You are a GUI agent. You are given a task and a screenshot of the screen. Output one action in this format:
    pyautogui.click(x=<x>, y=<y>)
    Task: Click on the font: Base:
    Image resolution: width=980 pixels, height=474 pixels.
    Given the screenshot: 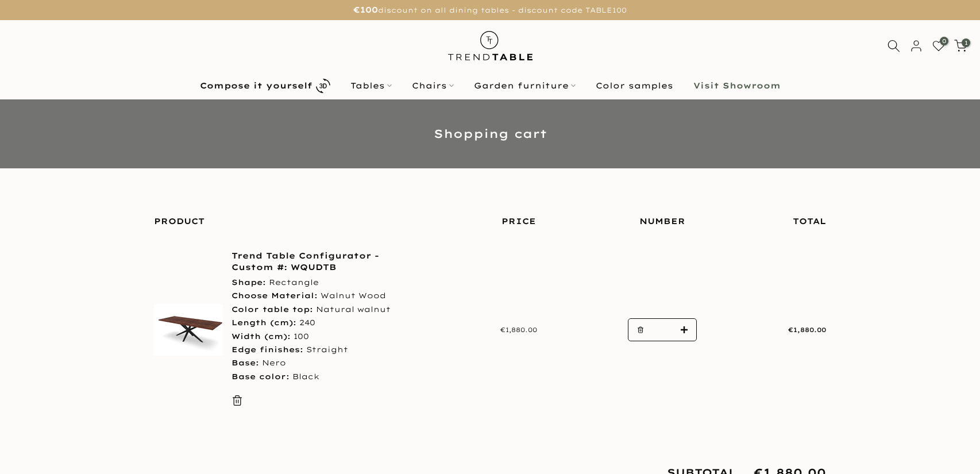 What is the action you would take?
    pyautogui.click(x=245, y=362)
    